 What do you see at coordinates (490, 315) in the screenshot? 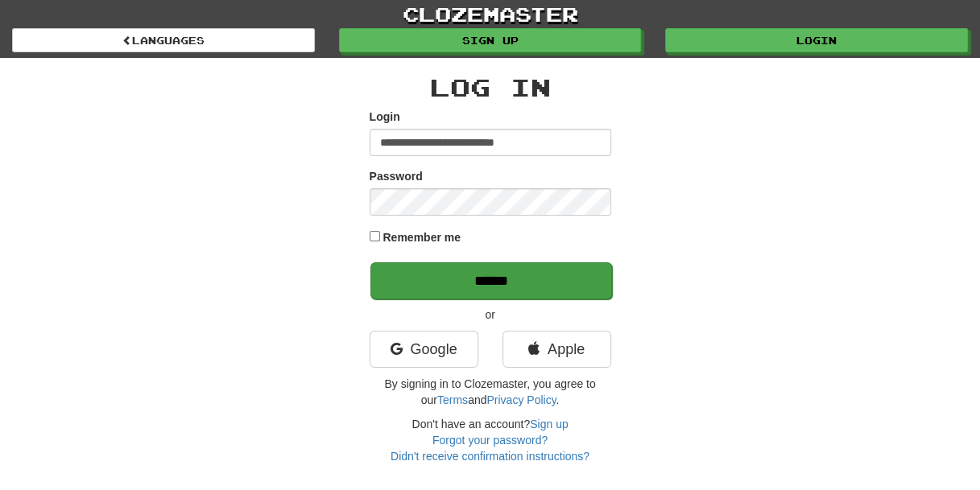
I see `p: or` at bounding box center [490, 315].